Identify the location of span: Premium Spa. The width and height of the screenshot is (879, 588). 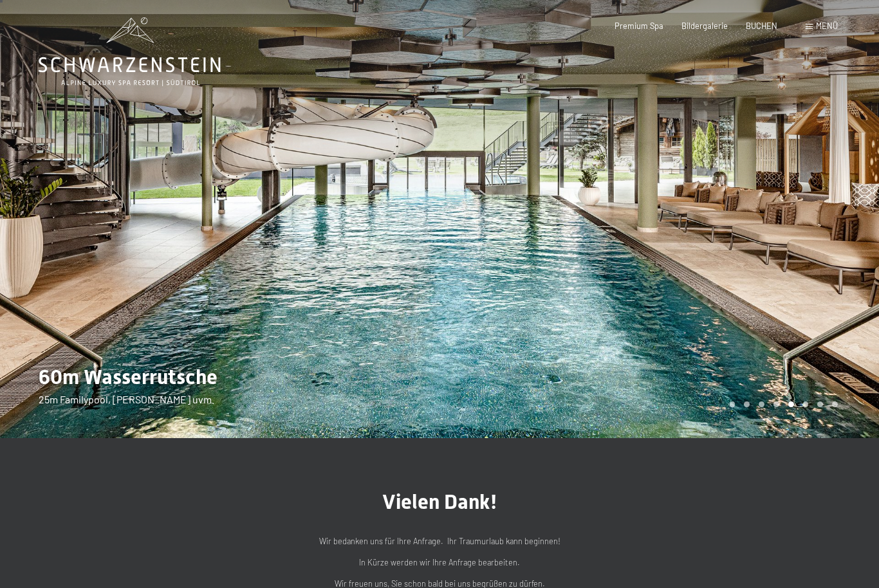
(639, 26).